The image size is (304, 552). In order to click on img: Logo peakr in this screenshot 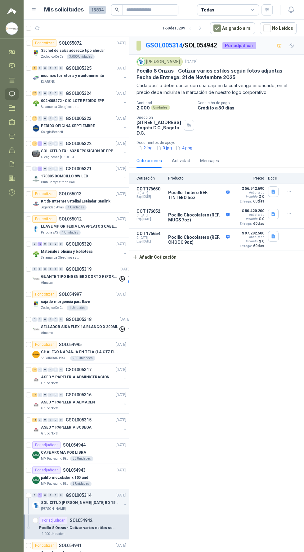, I will do `click(12, 11)`.